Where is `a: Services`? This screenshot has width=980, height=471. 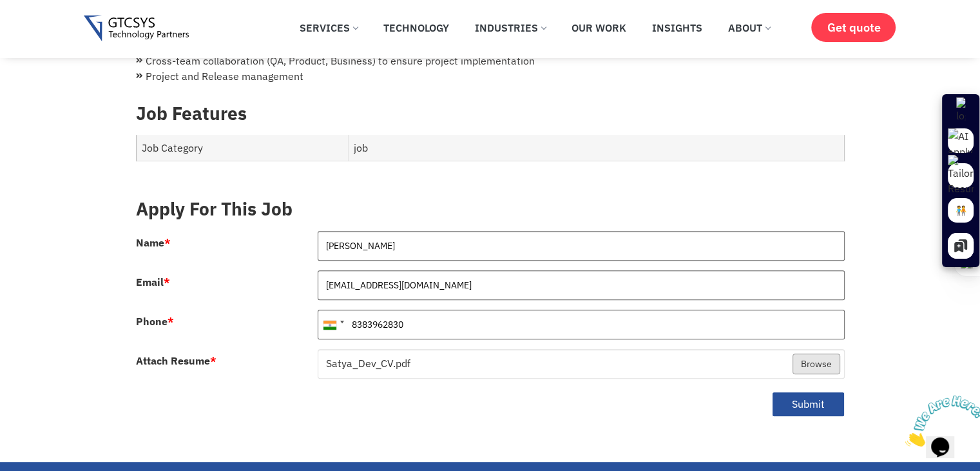
a: Services is located at coordinates (328, 27).